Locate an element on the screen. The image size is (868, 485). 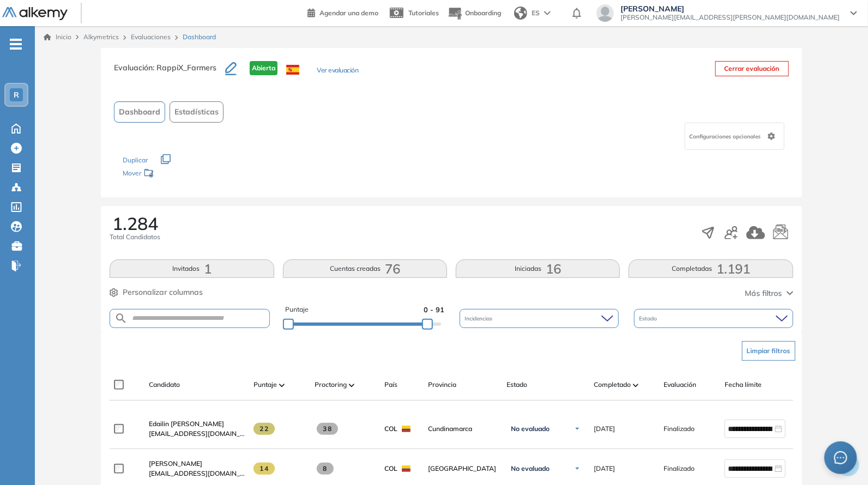
button: Ver evaluación is located at coordinates (338, 71).